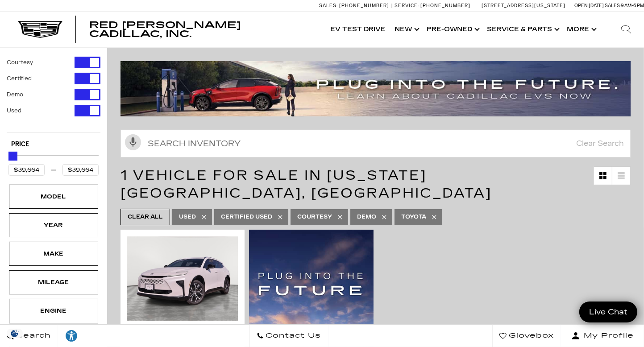 The width and height of the screenshot is (644, 347). I want to click on div: Mileage, so click(54, 283).